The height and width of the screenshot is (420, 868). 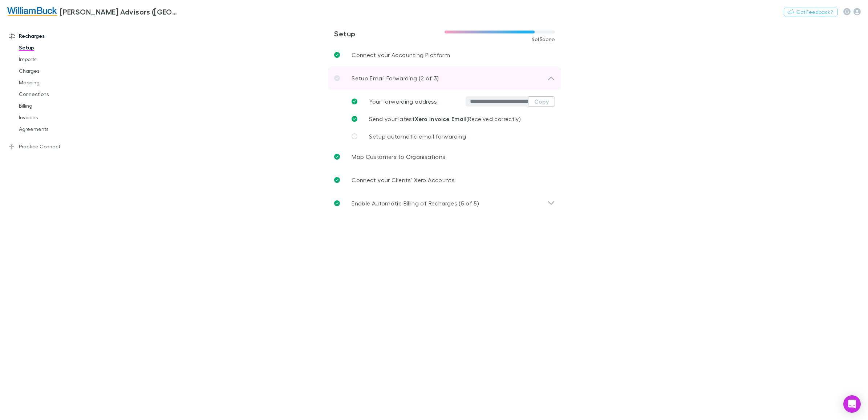 I want to click on a: Mapping, so click(x=57, y=83).